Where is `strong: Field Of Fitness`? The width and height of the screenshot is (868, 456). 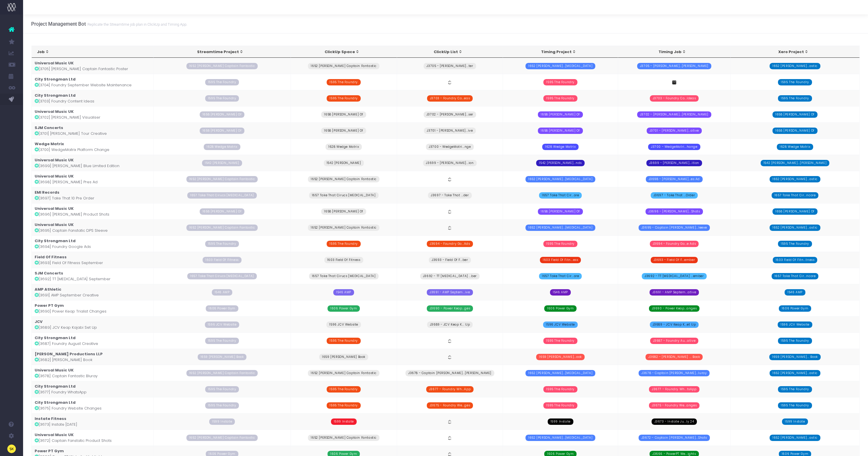 strong: Field Of Fitness is located at coordinates (51, 257).